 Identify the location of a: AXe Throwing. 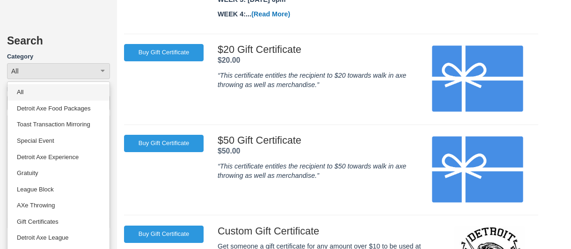
(58, 205).